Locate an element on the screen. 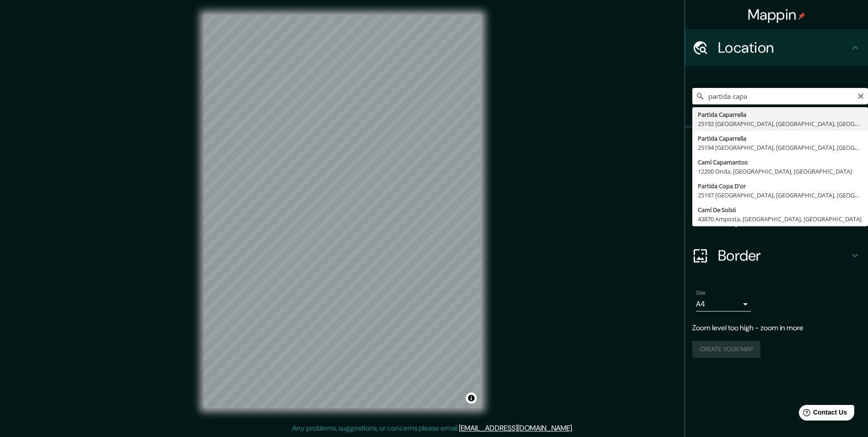  label: Size is located at coordinates (700, 292).